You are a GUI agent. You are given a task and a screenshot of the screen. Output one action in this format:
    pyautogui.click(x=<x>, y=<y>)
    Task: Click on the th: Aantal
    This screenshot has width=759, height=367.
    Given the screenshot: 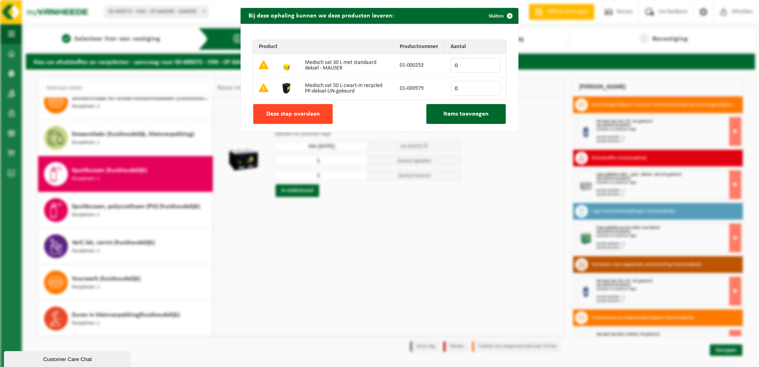 What is the action you would take?
    pyautogui.click(x=475, y=47)
    